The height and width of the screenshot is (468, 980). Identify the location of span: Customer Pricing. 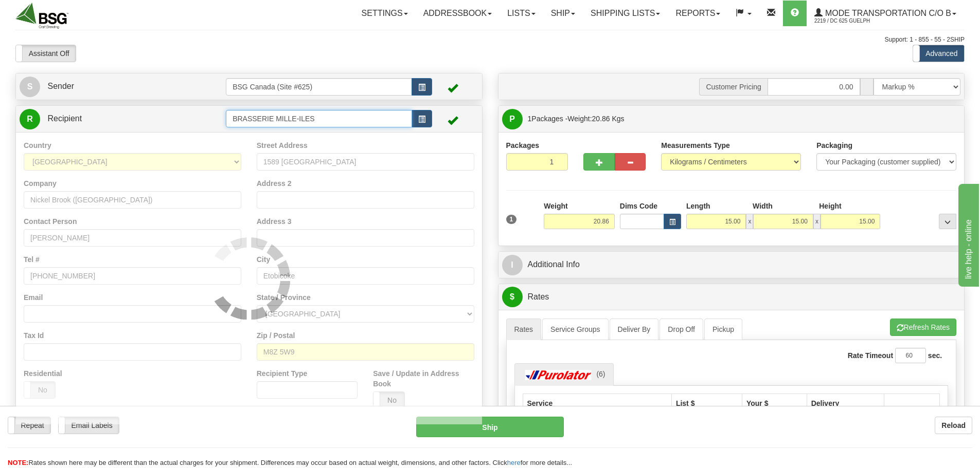
(733, 87).